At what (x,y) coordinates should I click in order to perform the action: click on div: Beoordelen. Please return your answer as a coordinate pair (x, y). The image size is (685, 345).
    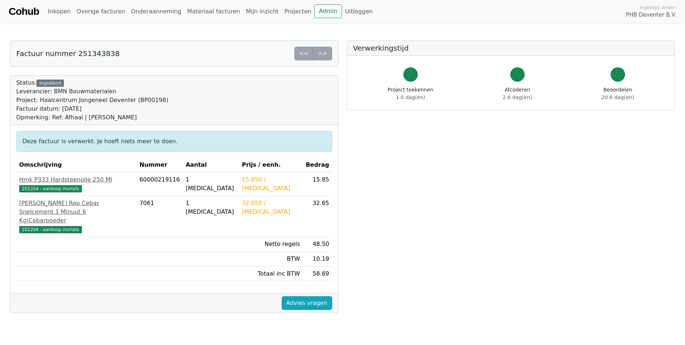
    Looking at the image, I should click on (618, 94).